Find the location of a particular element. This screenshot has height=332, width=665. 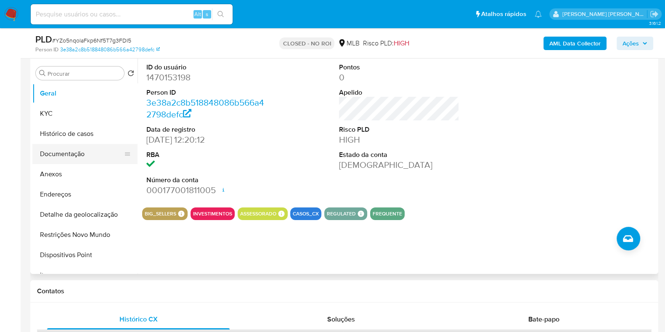

a: Sair is located at coordinates (654, 14).